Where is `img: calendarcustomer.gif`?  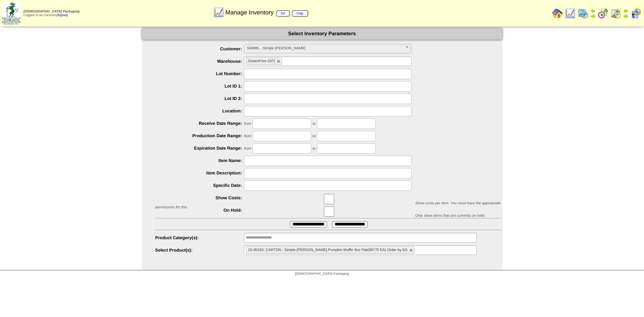 img: calendarcustomer.gif is located at coordinates (635, 13).